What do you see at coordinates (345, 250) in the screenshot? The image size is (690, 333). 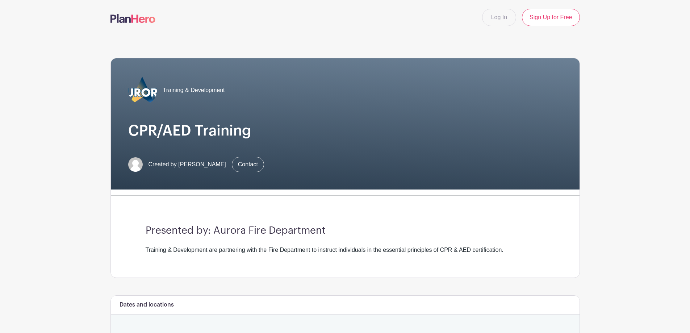 I see `div: Training & Development are partnering with the Fire Department to instruct individuals in the ess...` at bounding box center [345, 250].